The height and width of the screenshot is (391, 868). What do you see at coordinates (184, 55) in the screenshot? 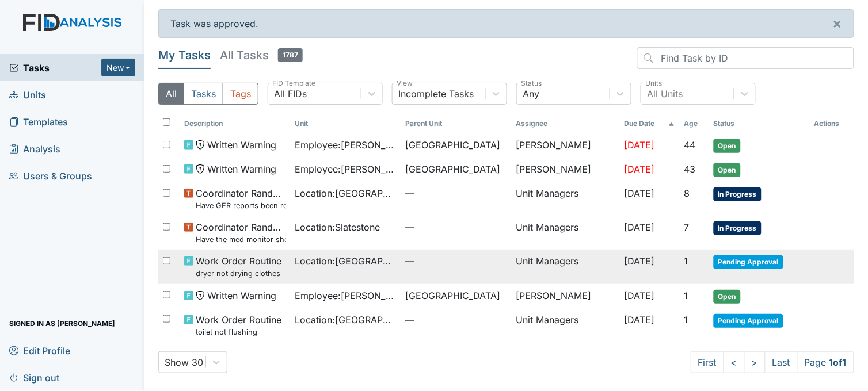
I see `h5: My Tasks` at bounding box center [184, 55].